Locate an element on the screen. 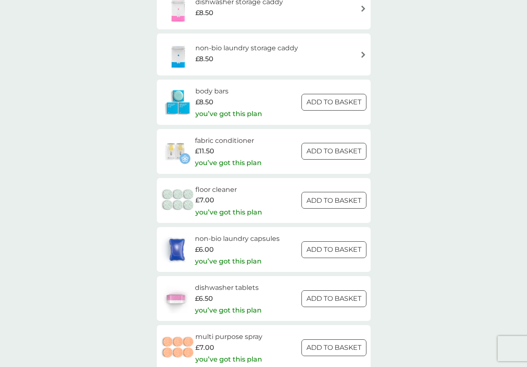 This screenshot has height=367, width=527. h6: floor cleaner is located at coordinates (229, 190).